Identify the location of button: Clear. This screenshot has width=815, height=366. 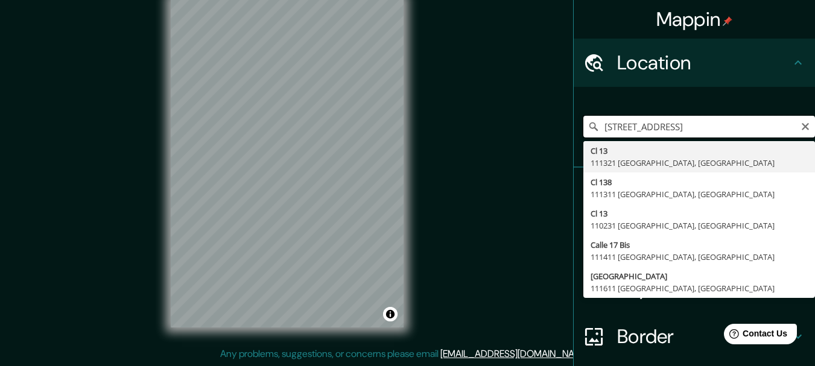
(805, 125).